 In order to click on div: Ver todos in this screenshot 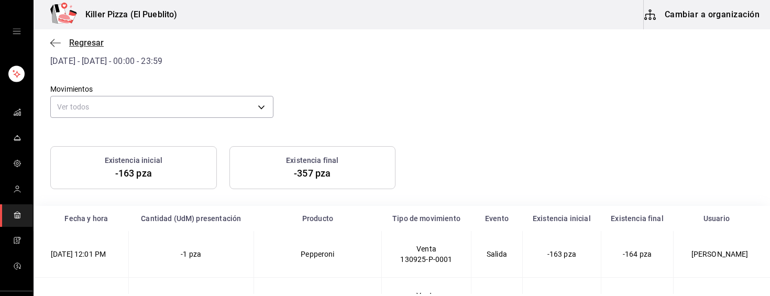, I will do `click(162, 107)`.